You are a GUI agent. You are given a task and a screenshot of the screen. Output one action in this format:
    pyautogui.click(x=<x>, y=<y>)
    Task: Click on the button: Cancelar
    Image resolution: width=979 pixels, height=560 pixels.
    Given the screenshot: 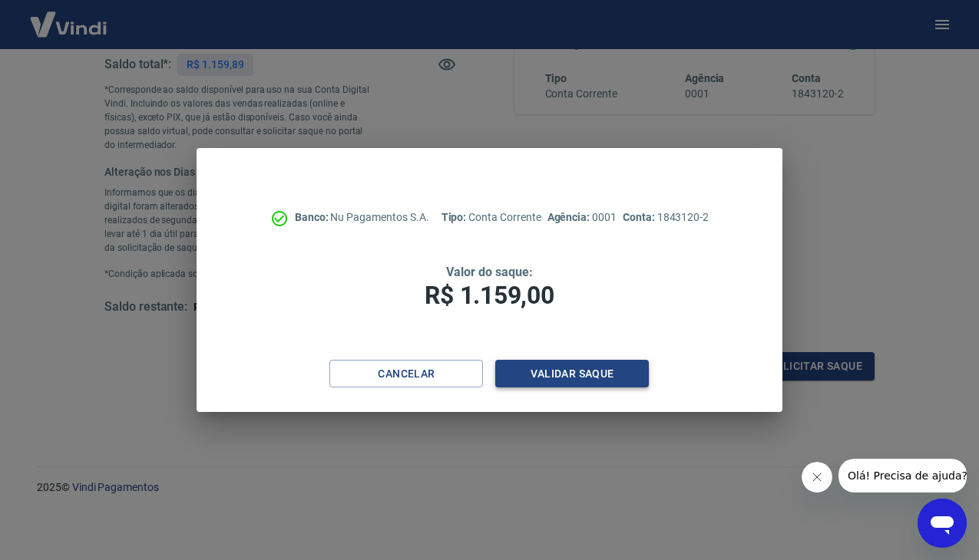 What is the action you would take?
    pyautogui.click(x=406, y=374)
    